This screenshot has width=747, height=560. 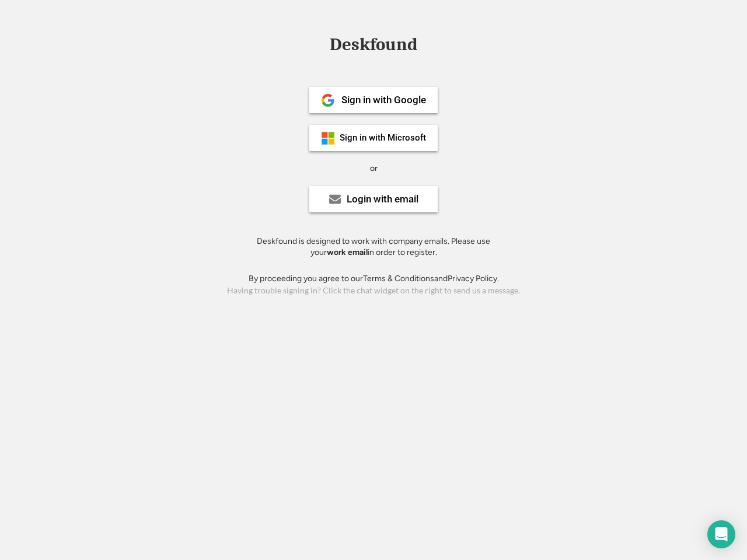 I want to click on div: Sign in with Google, so click(x=383, y=100).